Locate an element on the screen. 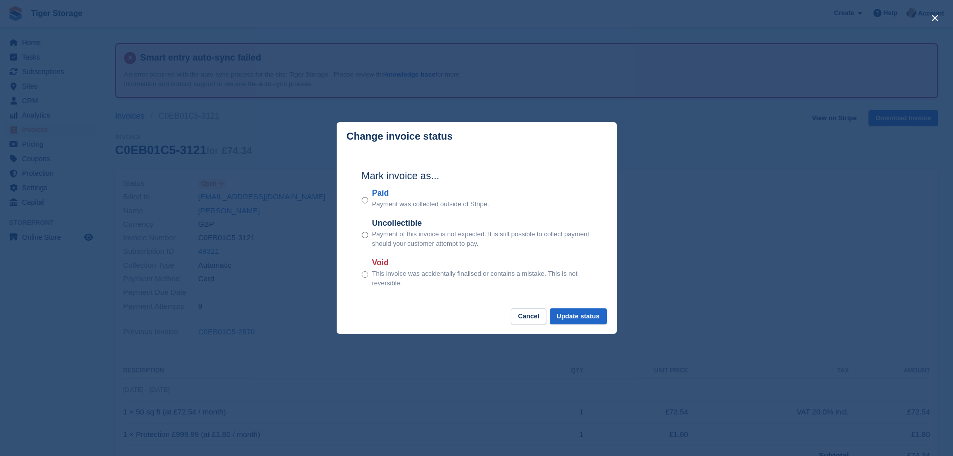  label: Void is located at coordinates (482, 263).